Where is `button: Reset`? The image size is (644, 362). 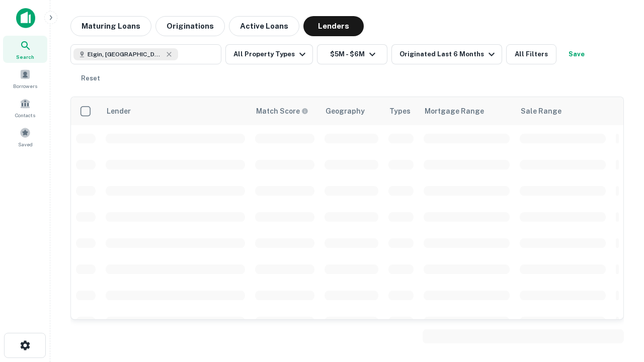 button: Reset is located at coordinates (90, 78).